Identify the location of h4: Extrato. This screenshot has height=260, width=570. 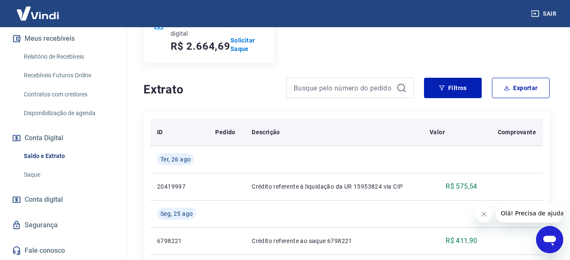
(210, 90).